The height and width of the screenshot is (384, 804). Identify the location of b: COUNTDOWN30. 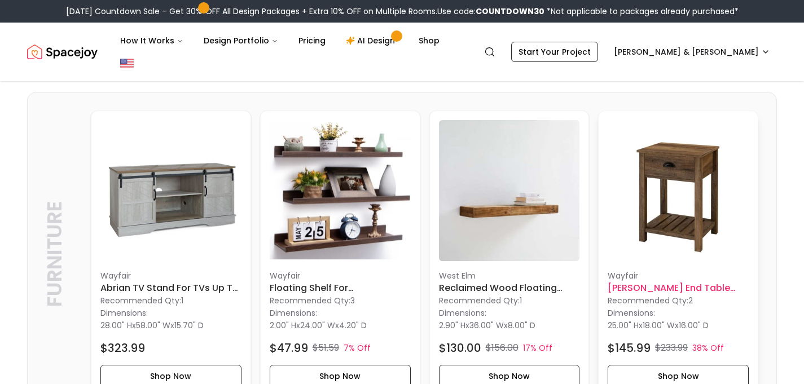
(510, 11).